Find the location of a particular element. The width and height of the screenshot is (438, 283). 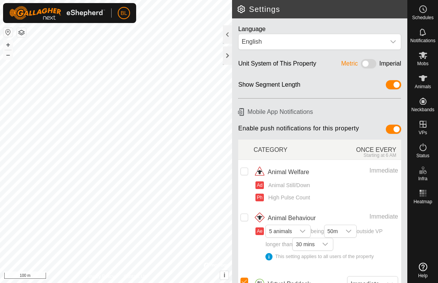

span: English is located at coordinates (312, 42).